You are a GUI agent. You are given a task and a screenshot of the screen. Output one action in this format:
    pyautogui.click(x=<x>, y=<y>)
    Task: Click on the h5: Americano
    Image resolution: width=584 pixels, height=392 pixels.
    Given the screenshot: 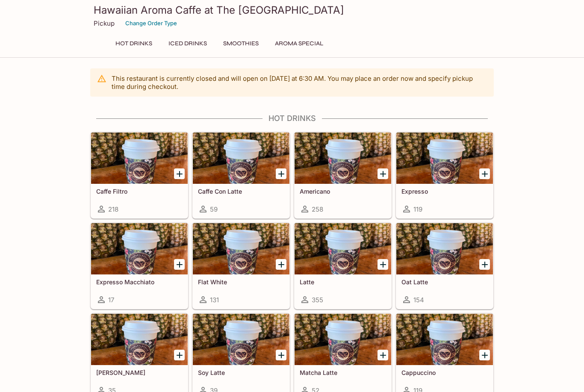 What is the action you would take?
    pyautogui.click(x=343, y=191)
    